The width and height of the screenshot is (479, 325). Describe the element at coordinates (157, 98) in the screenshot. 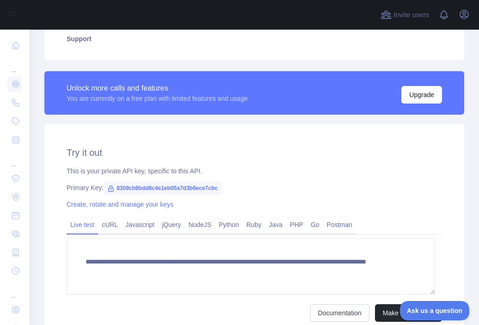

I see `div: You are currently on a free plan with limited features and usage` at that location.